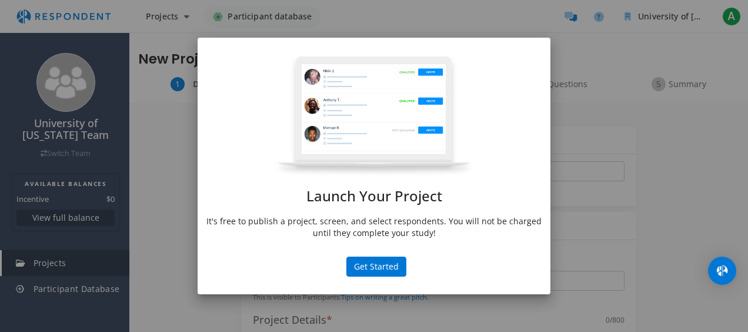 This screenshot has height=332, width=748. What do you see at coordinates (374, 196) in the screenshot?
I see `h1: Launch Your Project` at bounding box center [374, 196].